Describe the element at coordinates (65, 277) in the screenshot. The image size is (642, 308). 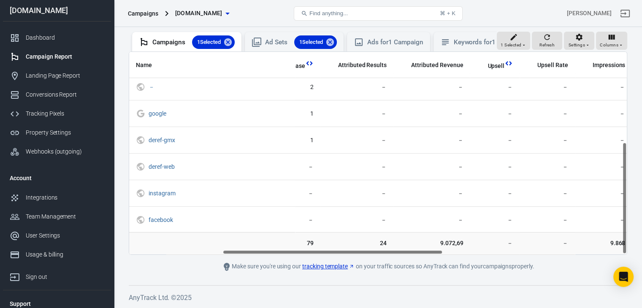
I see `div: Sign out` at that location.